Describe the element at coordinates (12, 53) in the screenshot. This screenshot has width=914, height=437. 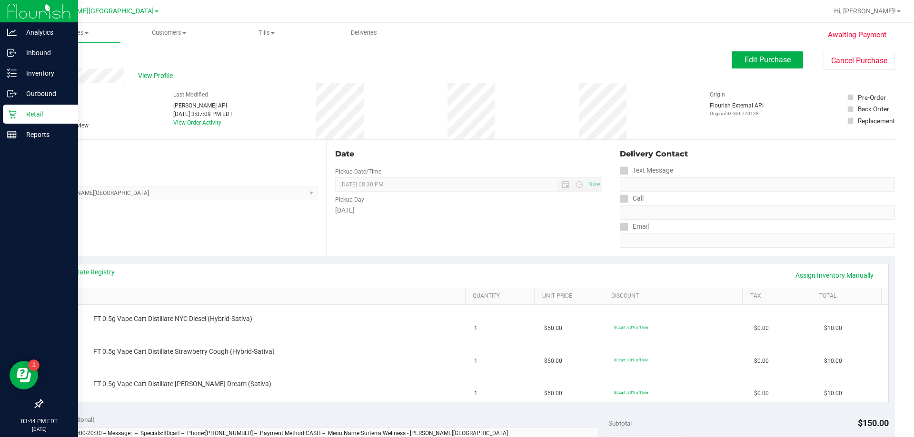
I see `inline-svg: Inbound` at that location.